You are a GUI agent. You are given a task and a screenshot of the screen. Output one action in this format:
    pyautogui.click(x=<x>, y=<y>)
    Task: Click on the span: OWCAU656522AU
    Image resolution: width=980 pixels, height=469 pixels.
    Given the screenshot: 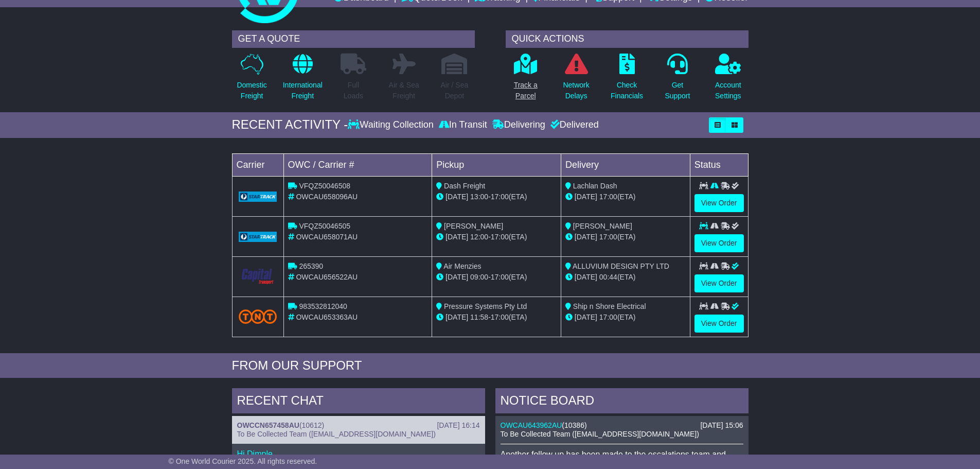 What is the action you would take?
    pyautogui.click(x=327, y=277)
    